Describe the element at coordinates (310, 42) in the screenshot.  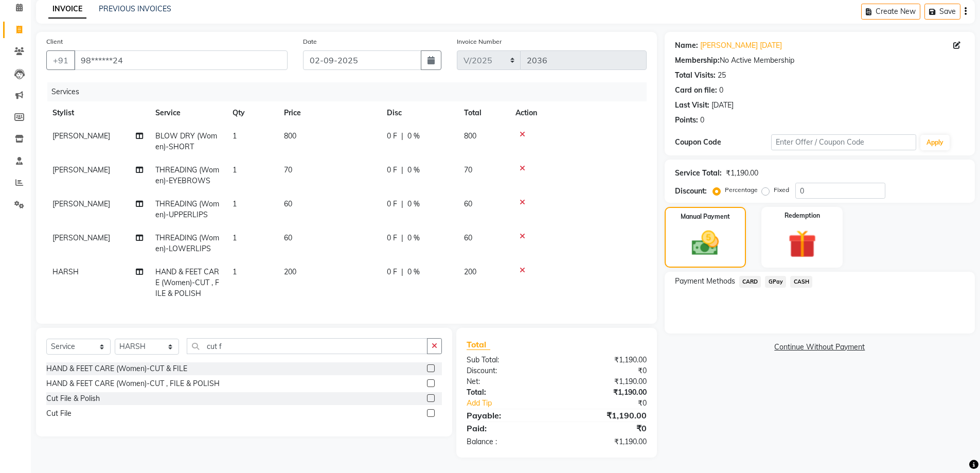
I see `label: Date` at that location.